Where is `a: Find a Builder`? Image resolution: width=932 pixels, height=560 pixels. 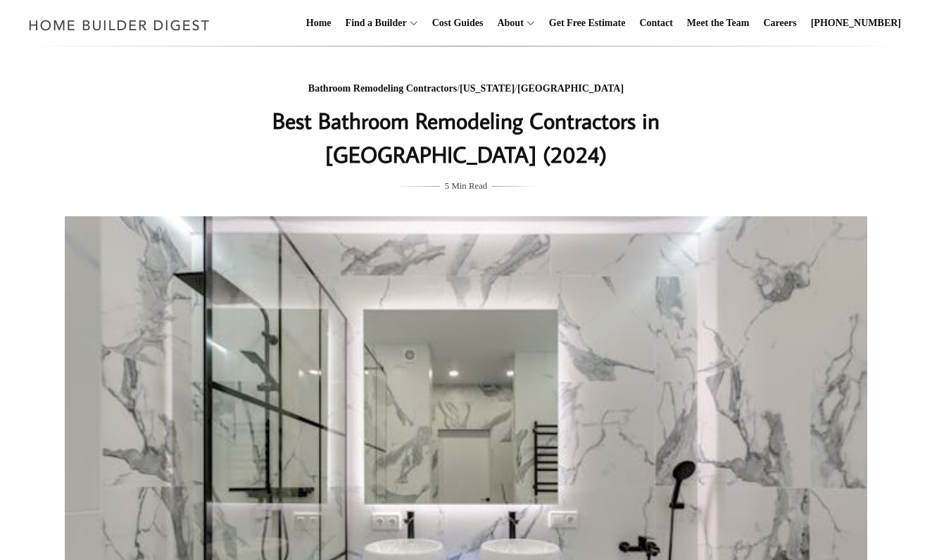 a: Find a Builder is located at coordinates (374, 23).